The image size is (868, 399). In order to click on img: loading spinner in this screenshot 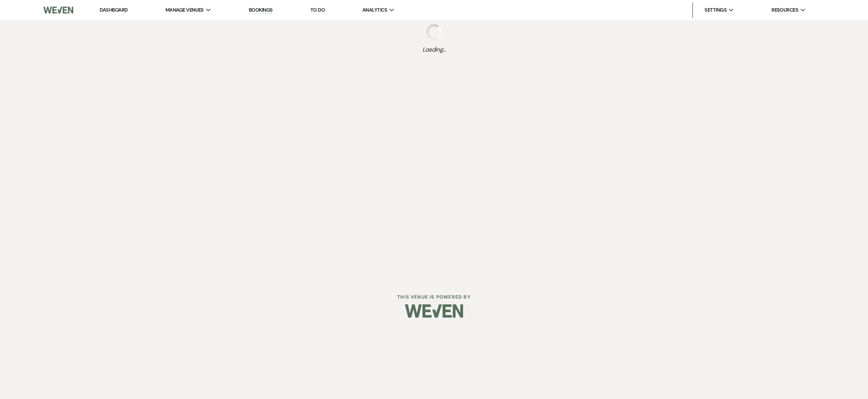, I will do `click(434, 32)`.